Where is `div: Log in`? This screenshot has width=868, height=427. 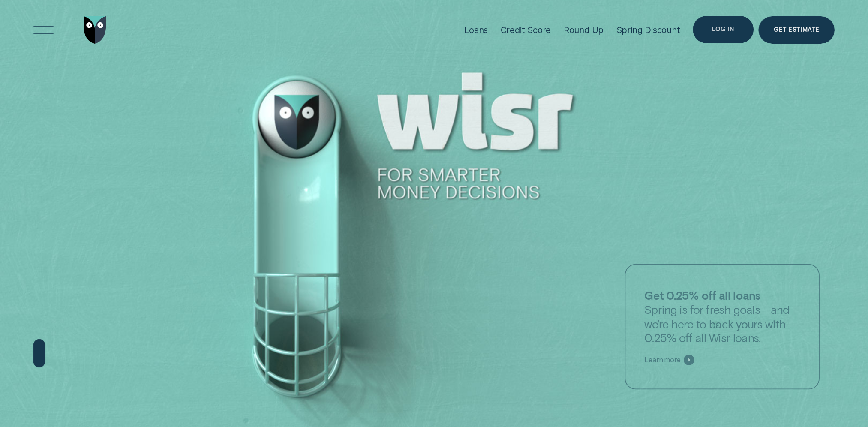
div: Log in is located at coordinates (723, 29).